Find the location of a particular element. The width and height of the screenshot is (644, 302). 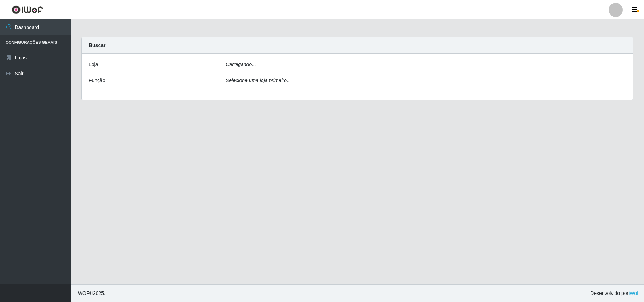

i: Selecione uma loja primeiro... is located at coordinates (258, 80).